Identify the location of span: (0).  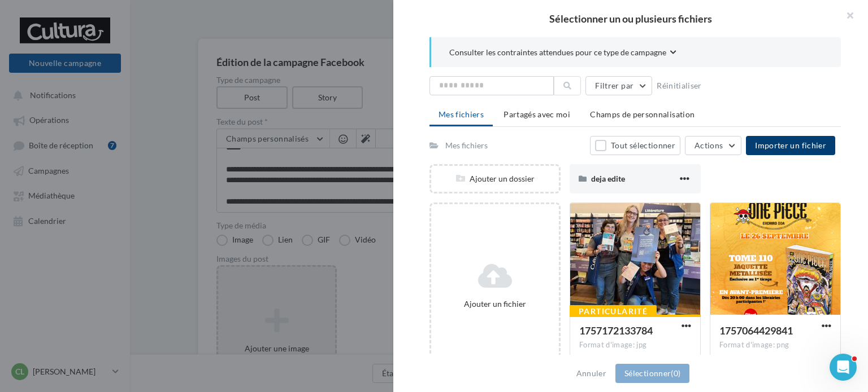
(675, 373).